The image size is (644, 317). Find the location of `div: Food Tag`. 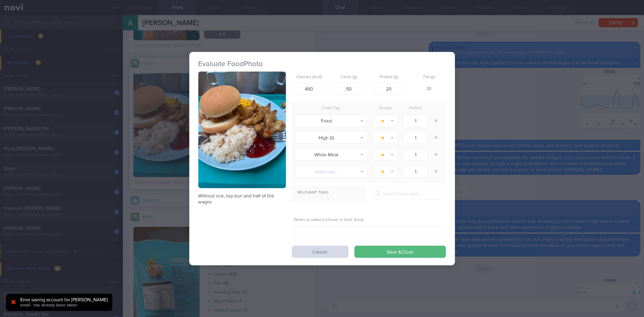

div: Food Tag is located at coordinates (331, 108).